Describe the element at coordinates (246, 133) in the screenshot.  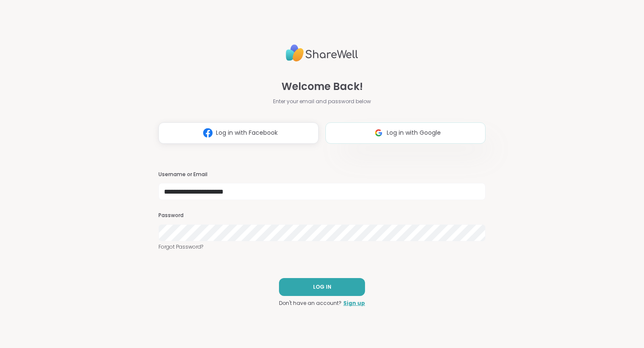
I see `span: Log in with Facebook` at that location.